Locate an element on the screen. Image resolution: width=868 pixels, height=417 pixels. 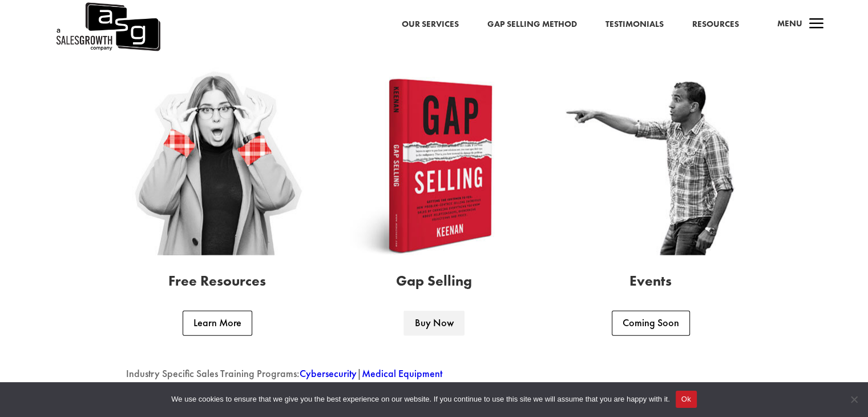
span: No is located at coordinates (854, 400).